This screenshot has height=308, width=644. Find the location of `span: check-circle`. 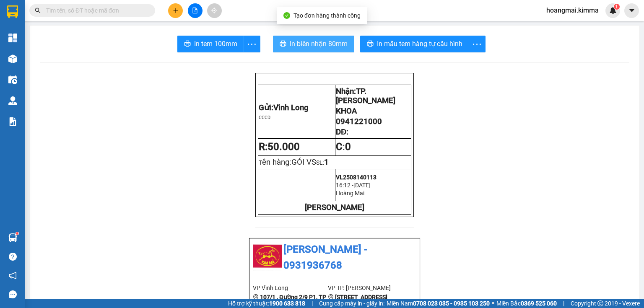

span: check-circle is located at coordinates (287, 16).